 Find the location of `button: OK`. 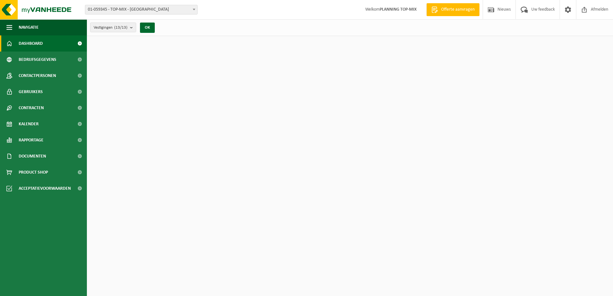

button: OK is located at coordinates (147, 28).